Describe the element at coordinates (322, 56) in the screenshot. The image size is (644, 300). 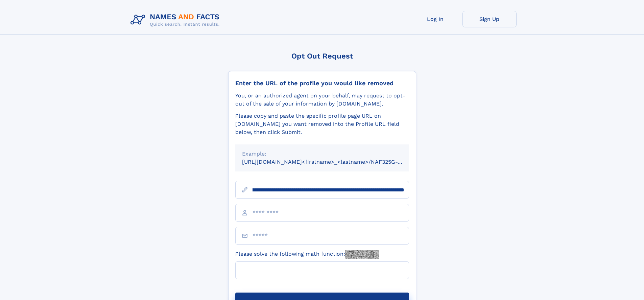
I see `div: Opt Out Request` at that location.